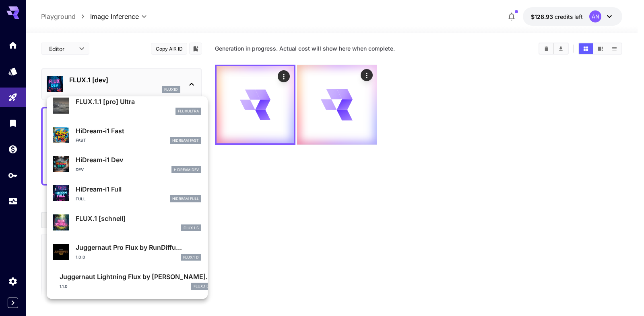 The height and width of the screenshot is (316, 644). What do you see at coordinates (127, 251) in the screenshot?
I see `div: Juggernaut Pro Flux by RunDiffu...1.0.0FLUX.1 D` at bounding box center [127, 251].